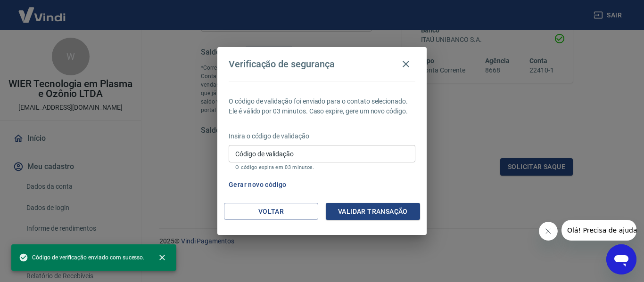 The image size is (644, 282). I want to click on p: O código expira em 03 minutos., so click(322, 167).